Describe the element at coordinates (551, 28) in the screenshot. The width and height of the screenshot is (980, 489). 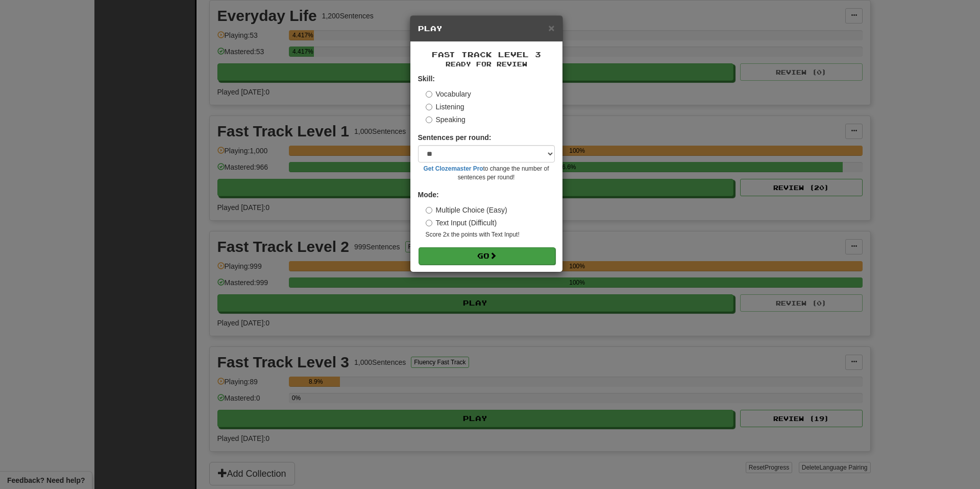
I see `button: Close` at that location.